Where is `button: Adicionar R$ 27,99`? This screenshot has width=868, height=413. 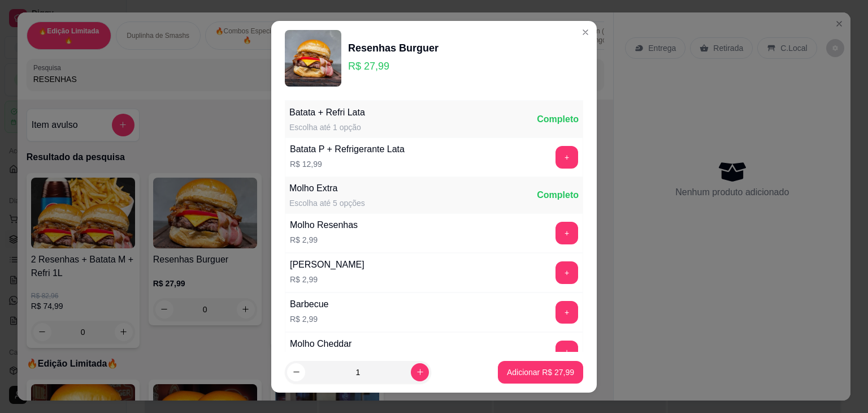
button: Adicionar R$ 27,99 is located at coordinates (540, 372).